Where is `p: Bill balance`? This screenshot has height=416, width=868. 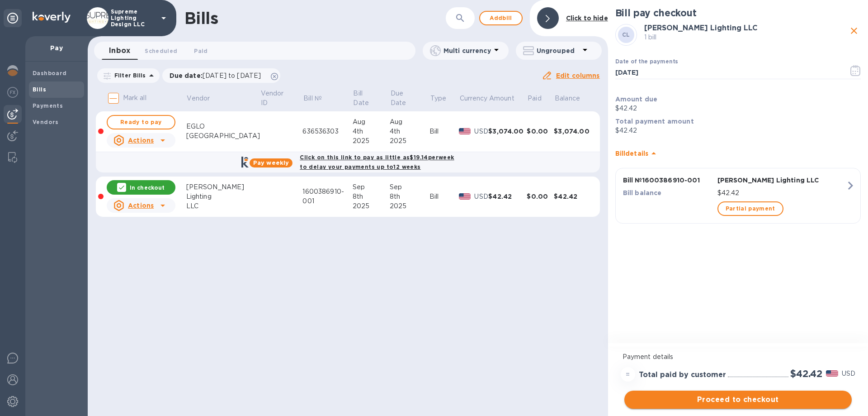 p: Bill balance is located at coordinates (669, 193).